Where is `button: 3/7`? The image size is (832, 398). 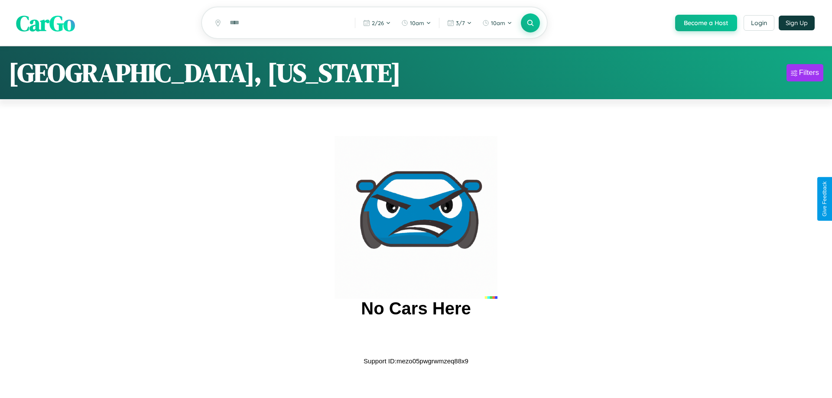 button: 3/7 is located at coordinates (459, 23).